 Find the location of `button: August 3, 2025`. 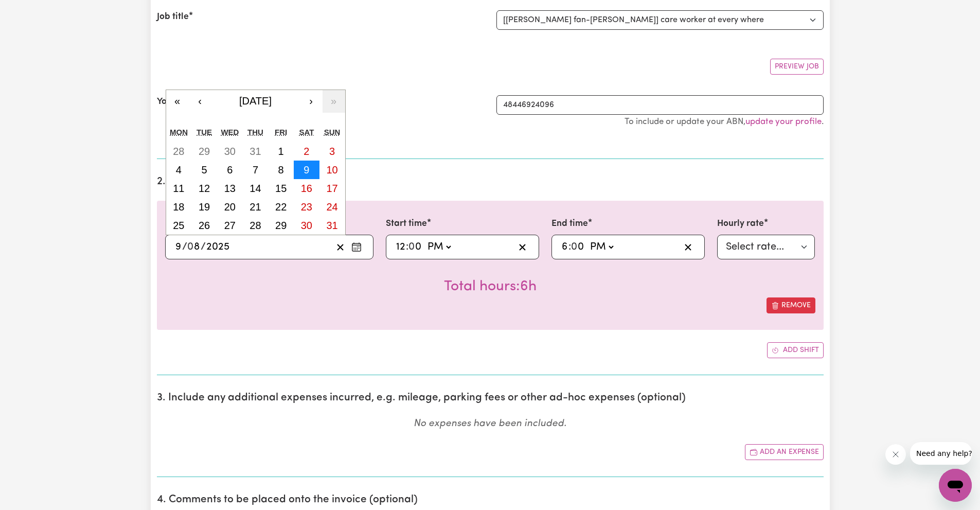

button: August 3, 2025 is located at coordinates (332, 151).